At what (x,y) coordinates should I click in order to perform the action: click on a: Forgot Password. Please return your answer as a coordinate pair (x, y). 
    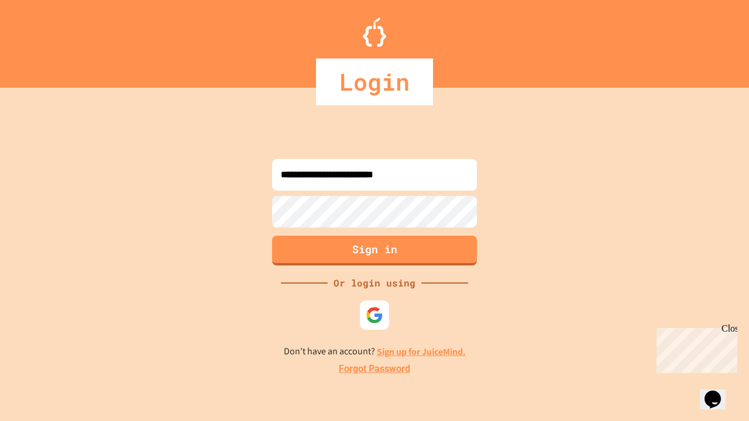
    Looking at the image, I should click on (375, 369).